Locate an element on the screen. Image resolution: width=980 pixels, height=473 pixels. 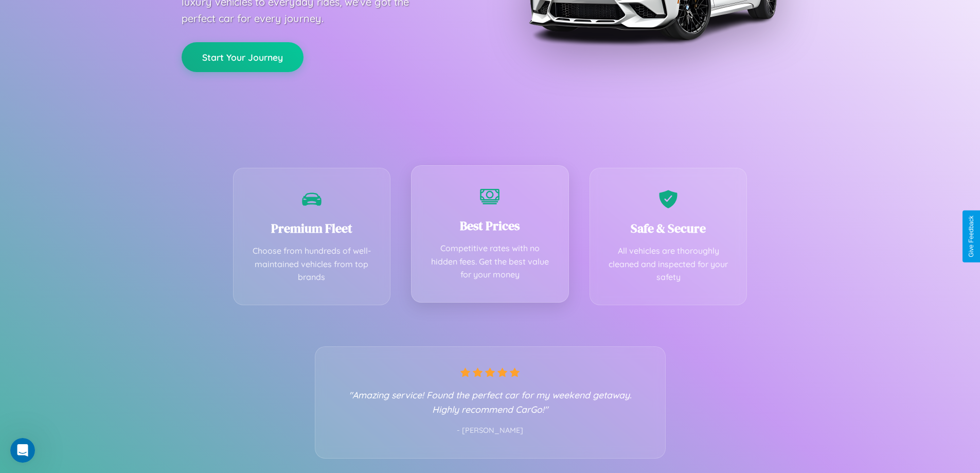
div: Give Feedback is located at coordinates (971, 236).